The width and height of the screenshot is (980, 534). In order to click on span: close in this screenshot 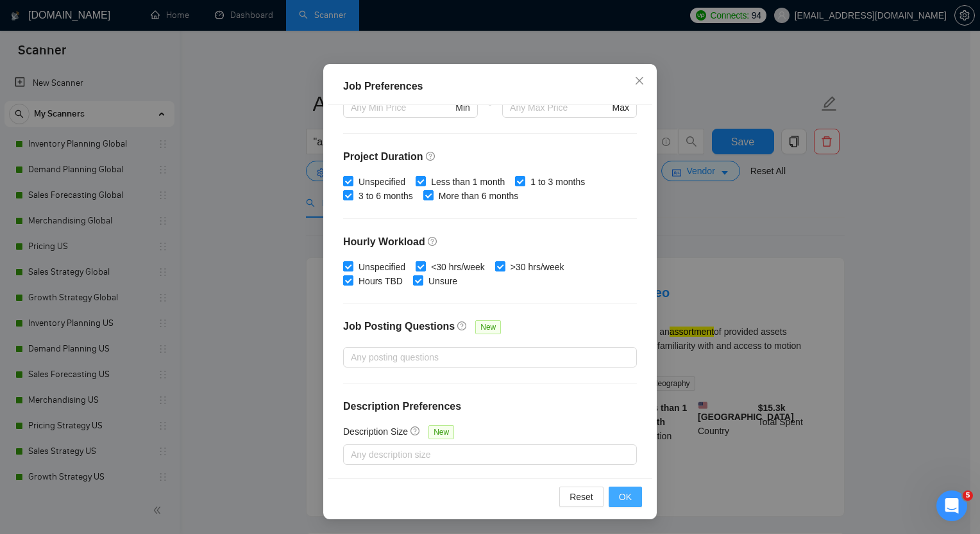, I will do `click(639, 81)`.